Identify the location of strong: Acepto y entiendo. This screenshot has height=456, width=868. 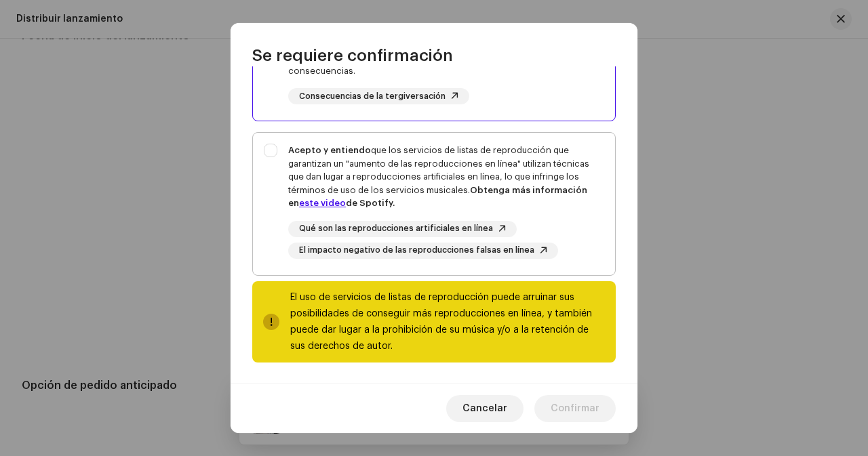
(330, 150).